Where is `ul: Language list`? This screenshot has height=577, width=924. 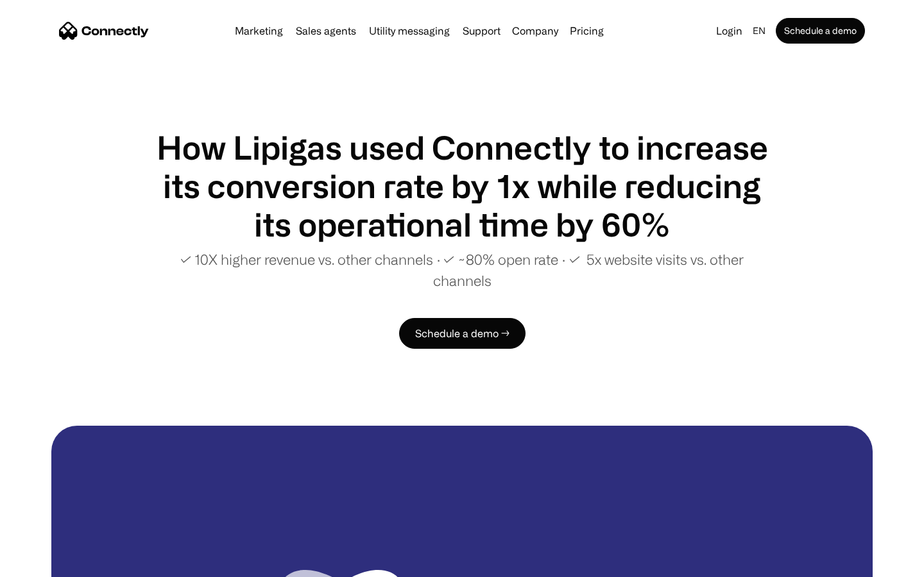 ul: Language list is located at coordinates (52, 564).